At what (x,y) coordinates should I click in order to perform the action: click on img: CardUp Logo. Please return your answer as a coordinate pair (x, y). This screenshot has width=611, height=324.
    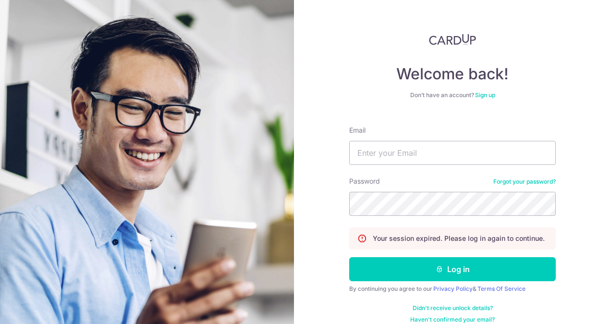
    Looking at the image, I should click on (453, 39).